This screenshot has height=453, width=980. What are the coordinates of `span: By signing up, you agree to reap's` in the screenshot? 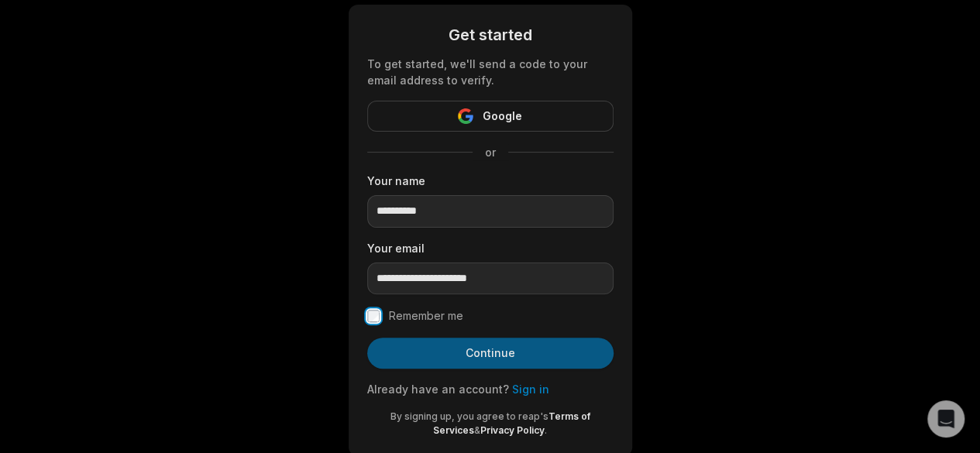 It's located at (469, 416).